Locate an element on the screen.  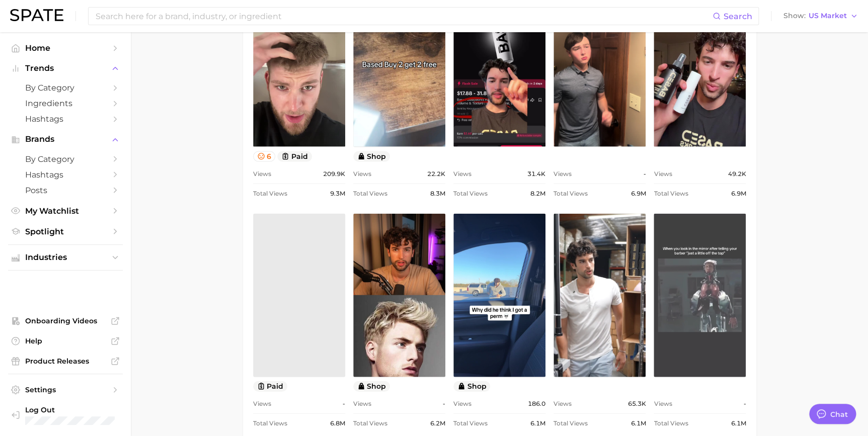
button: ShowUS Market is located at coordinates (821, 16).